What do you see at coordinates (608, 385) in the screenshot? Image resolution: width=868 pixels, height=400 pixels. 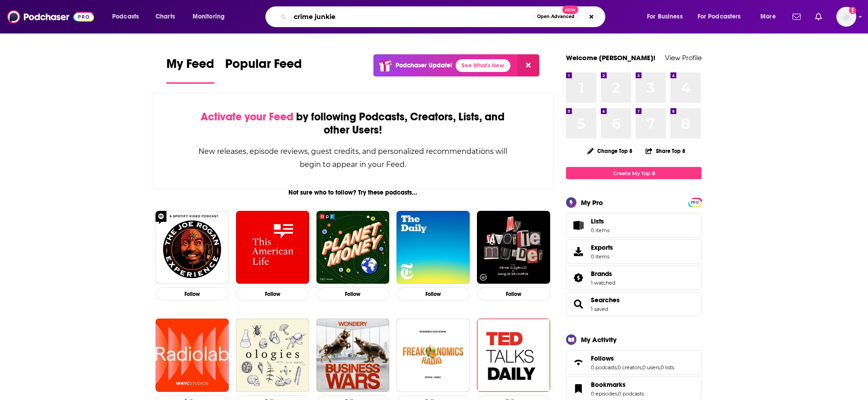 I see `span: Bookmarks` at bounding box center [608, 385].